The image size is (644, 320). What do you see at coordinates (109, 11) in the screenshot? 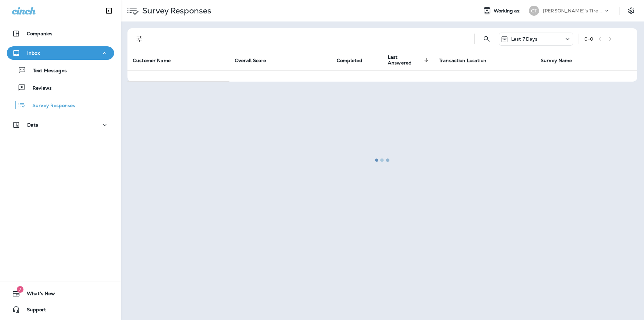
I see `button: Collapse Sidebar` at bounding box center [109, 11].